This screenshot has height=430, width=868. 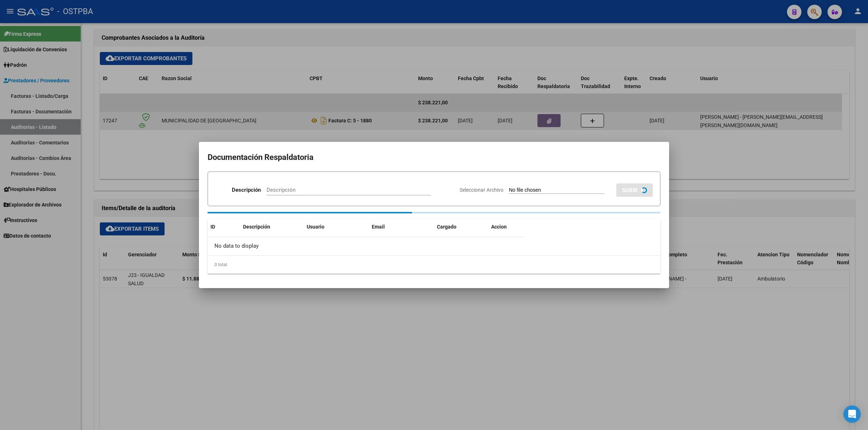 What do you see at coordinates (378, 227) in the screenshot?
I see `span: Email` at bounding box center [378, 227].